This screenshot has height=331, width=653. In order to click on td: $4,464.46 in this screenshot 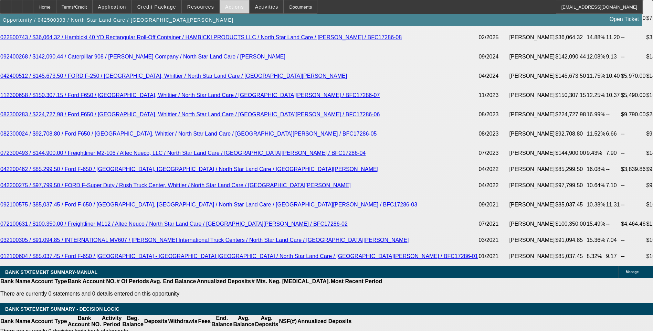, I will do `click(633, 224)`.